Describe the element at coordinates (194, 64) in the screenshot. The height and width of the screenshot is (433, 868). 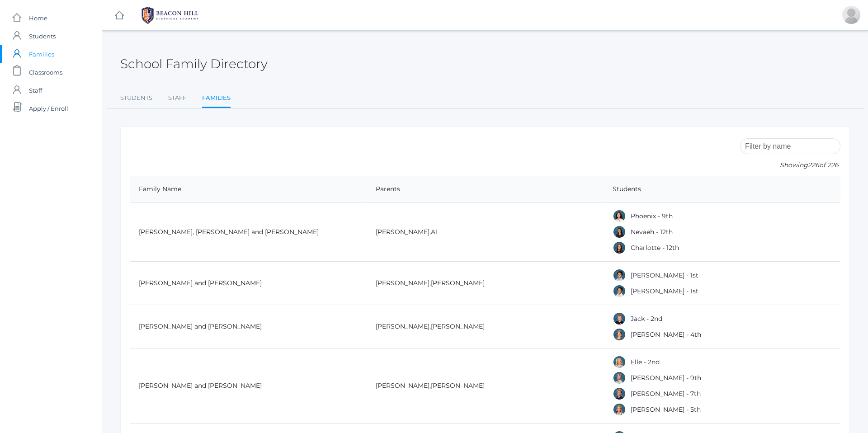
I see `h2: School Family Directory` at that location.